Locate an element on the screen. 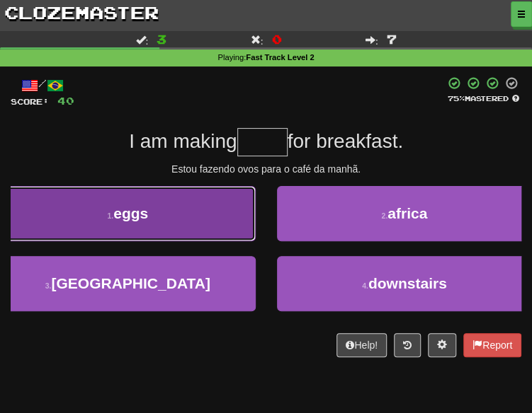 This screenshot has width=532, height=413. span: Score: is located at coordinates (30, 101).